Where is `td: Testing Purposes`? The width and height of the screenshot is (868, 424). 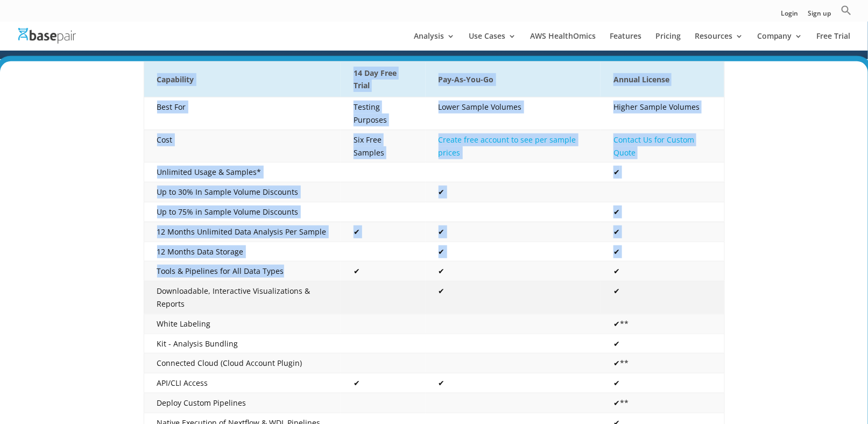
td: Testing Purposes is located at coordinates (383, 114).